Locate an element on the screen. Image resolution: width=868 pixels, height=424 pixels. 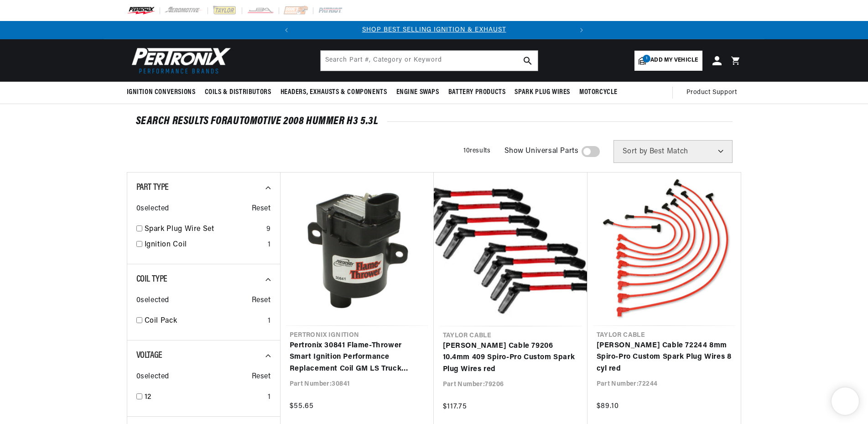
a: 12 is located at coordinates (204, 397).